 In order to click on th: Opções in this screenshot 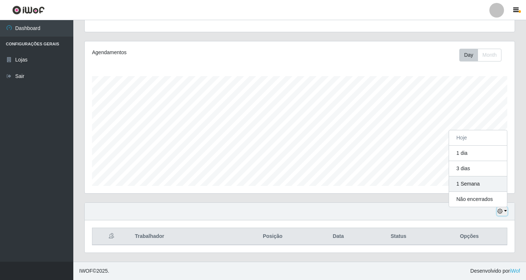, I will do `click(470, 237)`.